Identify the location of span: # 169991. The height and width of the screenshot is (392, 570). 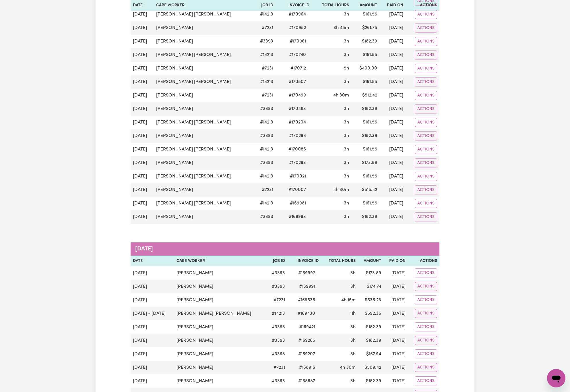
(307, 287).